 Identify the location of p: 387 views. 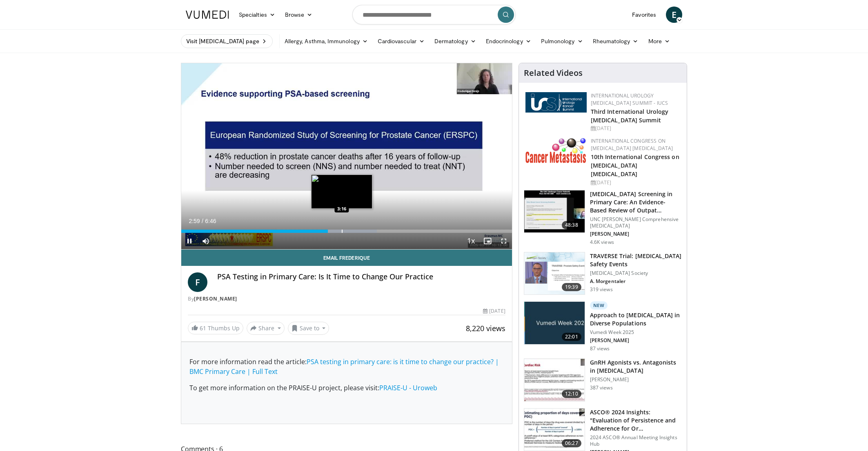
(601, 388).